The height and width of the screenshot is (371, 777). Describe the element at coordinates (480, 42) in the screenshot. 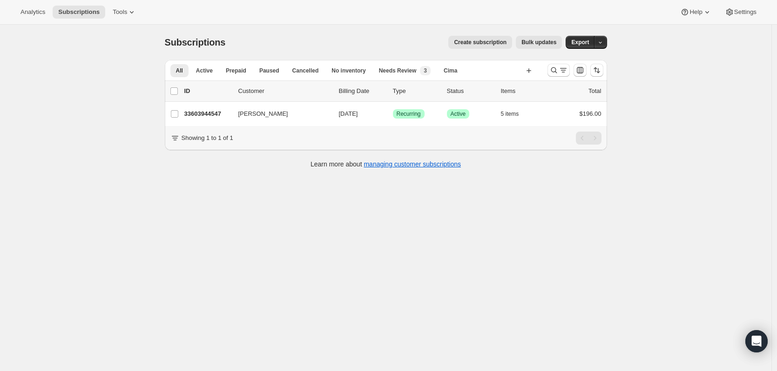

I see `button: Create subscription` at that location.